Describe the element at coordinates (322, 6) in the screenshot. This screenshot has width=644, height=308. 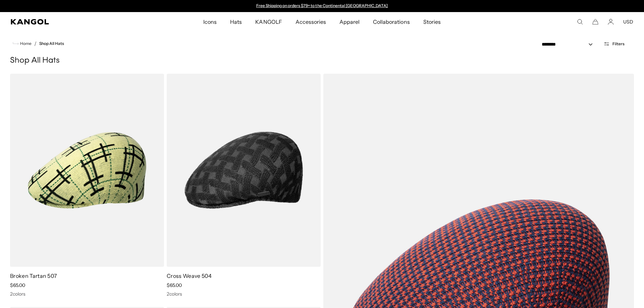
I see `slideshow-component: Announcement bar` at that location.